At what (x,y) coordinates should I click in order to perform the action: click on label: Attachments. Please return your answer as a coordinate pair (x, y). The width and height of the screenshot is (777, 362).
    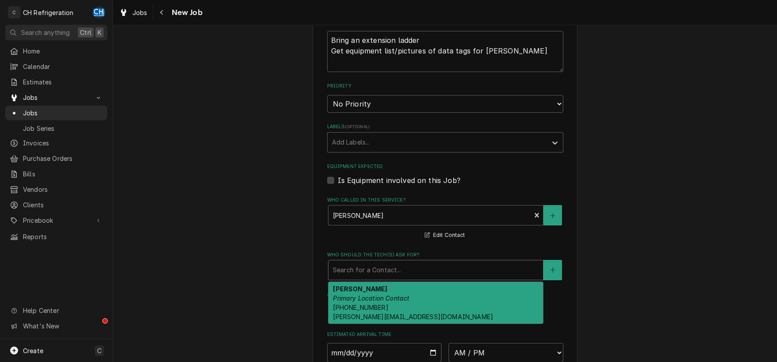
    Looking at the image, I should click on (445, 294).